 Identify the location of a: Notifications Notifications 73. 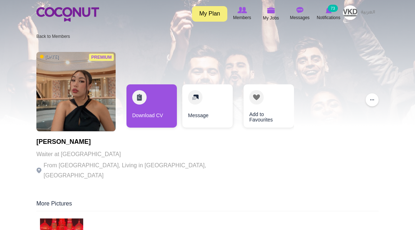
(329, 14).